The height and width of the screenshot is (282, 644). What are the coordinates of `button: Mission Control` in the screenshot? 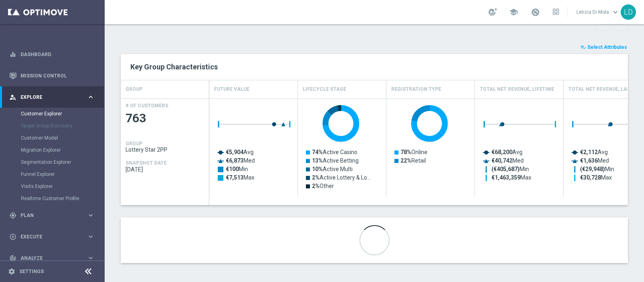 It's located at (52, 76).